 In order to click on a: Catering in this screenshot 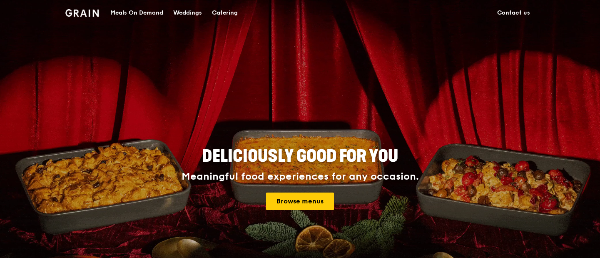, I will do `click(225, 13)`.